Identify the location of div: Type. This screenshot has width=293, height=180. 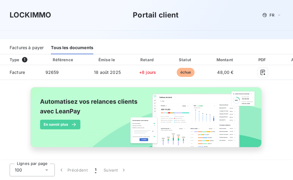
(23, 60).